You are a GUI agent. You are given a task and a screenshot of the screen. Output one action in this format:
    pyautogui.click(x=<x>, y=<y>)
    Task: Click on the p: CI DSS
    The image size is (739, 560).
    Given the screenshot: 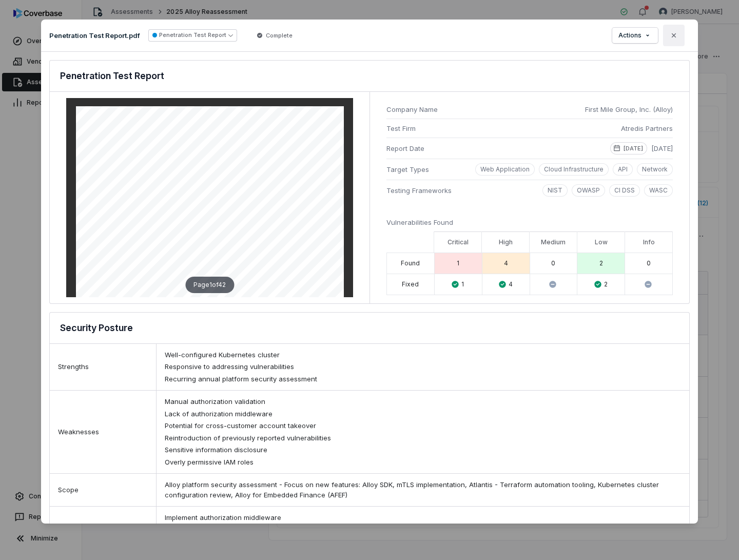 What is the action you would take?
    pyautogui.click(x=625, y=190)
    